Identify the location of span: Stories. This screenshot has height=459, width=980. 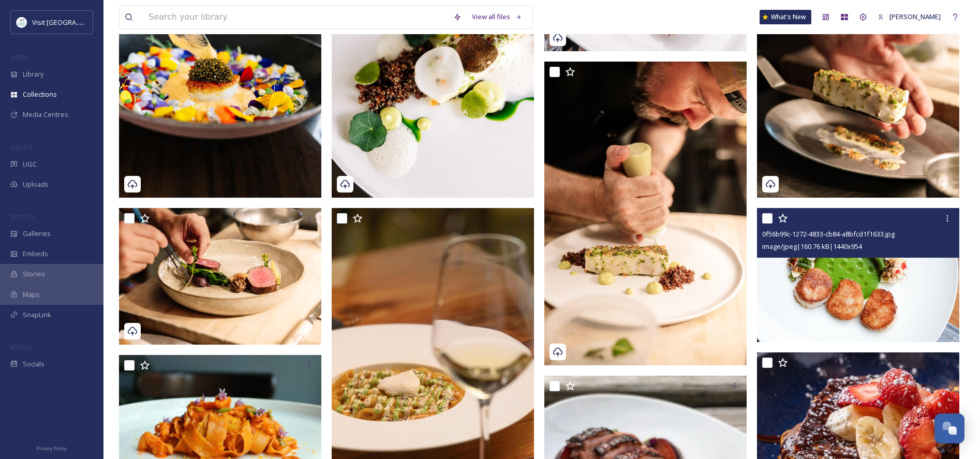
(33, 274).